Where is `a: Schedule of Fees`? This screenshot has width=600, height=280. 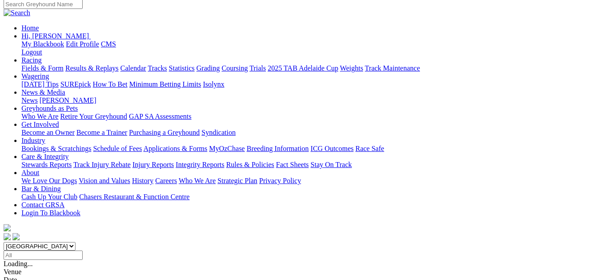 a: Schedule of Fees is located at coordinates (117, 148).